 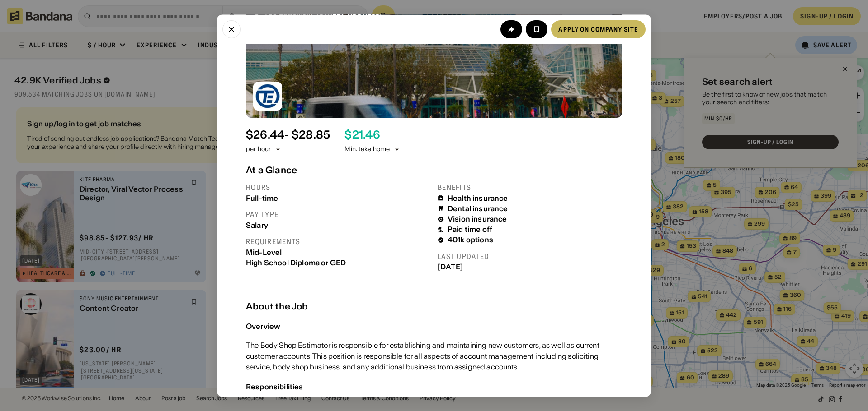 I want to click on div: Health insurance, so click(x=477, y=199).